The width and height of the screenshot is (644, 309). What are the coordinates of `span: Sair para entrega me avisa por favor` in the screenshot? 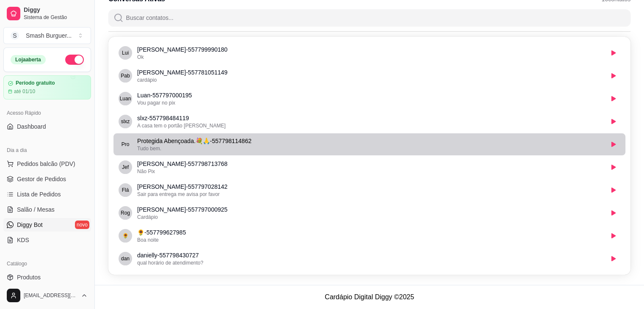 It's located at (178, 194).